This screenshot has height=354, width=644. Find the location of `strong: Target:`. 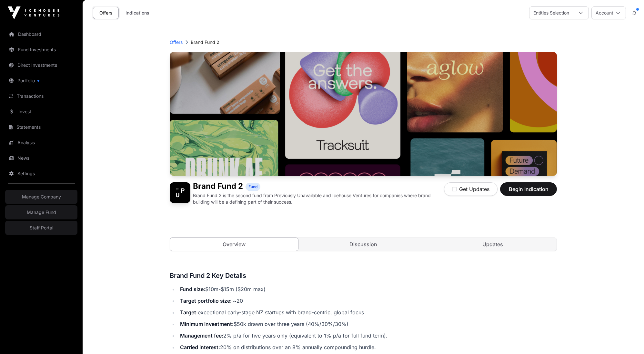

strong: Target: is located at coordinates (189, 313).